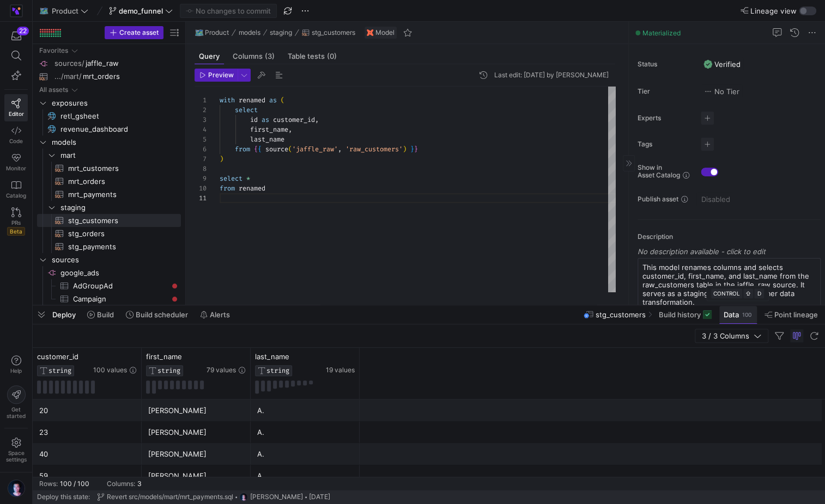 The width and height of the screenshot is (825, 504). I want to click on span: Catalog, so click(16, 195).